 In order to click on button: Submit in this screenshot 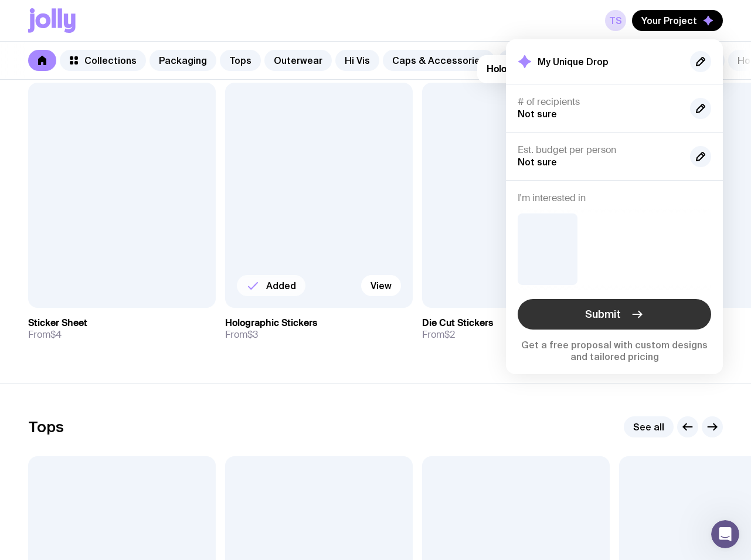, I will do `click(615, 314)`.